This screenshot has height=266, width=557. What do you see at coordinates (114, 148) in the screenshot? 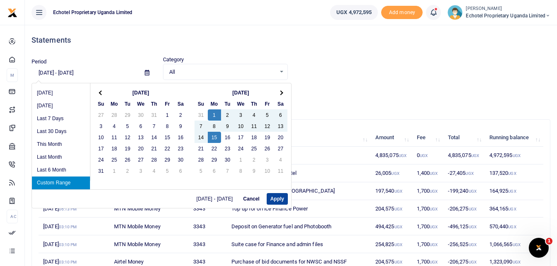
I see `td: 18` at bounding box center [114, 148].